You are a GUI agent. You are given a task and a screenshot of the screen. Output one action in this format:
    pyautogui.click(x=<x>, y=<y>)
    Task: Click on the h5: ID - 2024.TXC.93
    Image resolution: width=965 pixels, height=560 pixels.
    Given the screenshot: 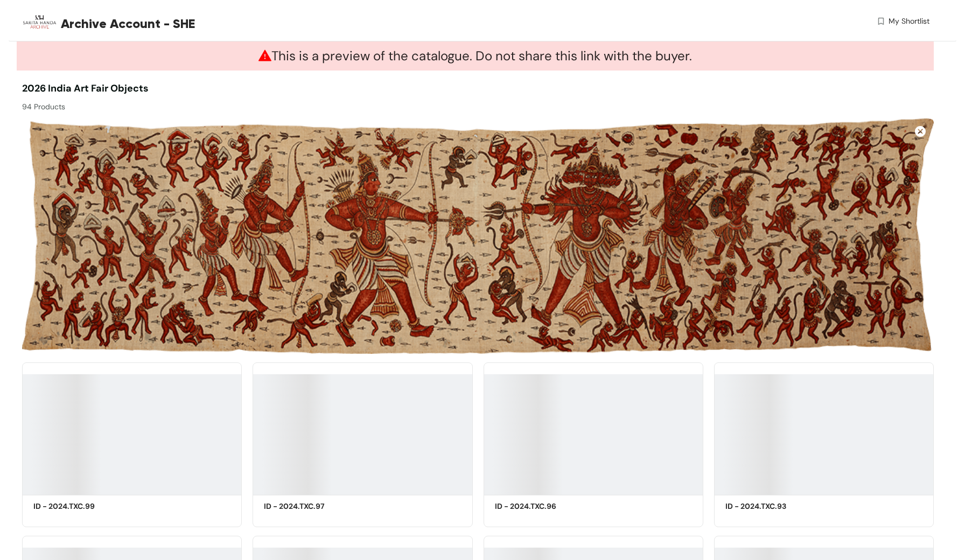 What is the action you would take?
    pyautogui.click(x=771, y=506)
    